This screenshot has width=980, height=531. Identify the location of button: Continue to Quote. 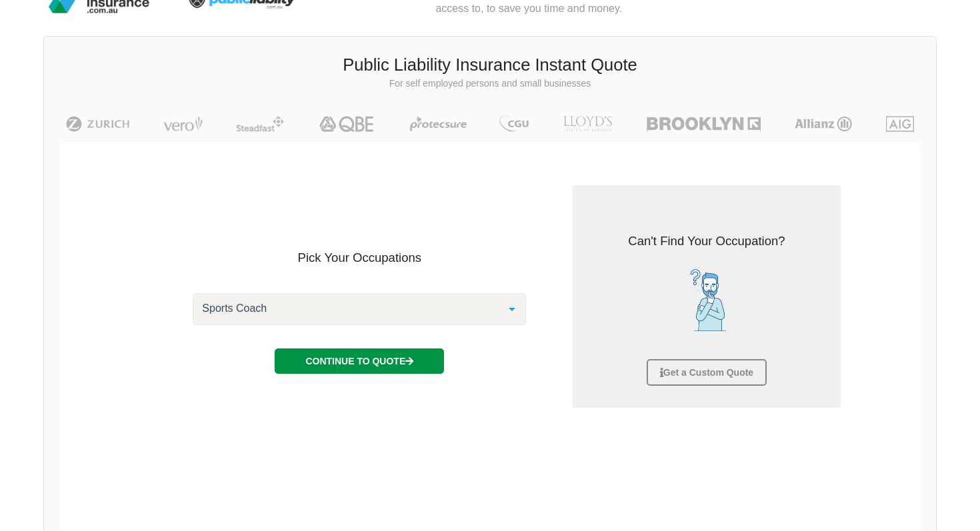
(359, 361).